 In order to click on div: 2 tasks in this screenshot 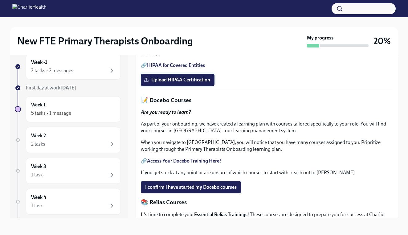, I will do `click(38, 144)`.